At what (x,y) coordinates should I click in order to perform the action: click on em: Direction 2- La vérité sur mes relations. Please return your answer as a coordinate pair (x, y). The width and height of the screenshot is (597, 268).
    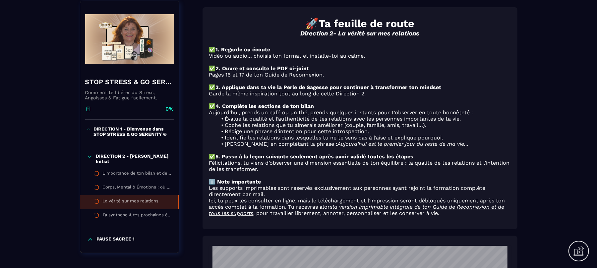
    Looking at the image, I should click on (360, 33).